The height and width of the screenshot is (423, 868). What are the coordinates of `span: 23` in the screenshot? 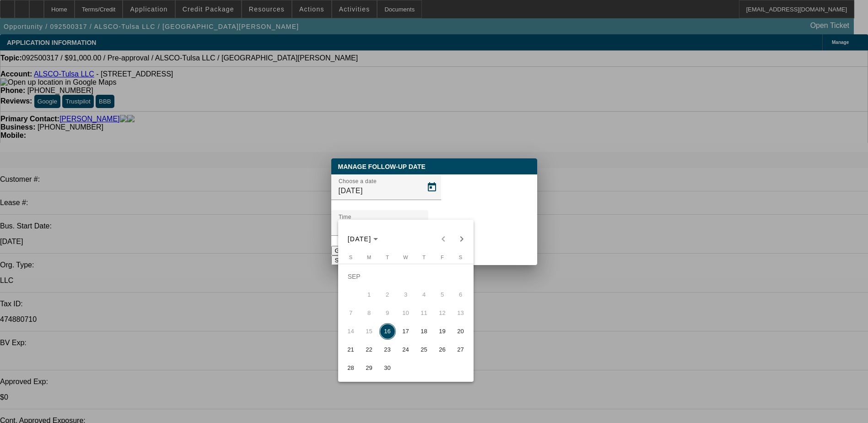 It's located at (387, 349).